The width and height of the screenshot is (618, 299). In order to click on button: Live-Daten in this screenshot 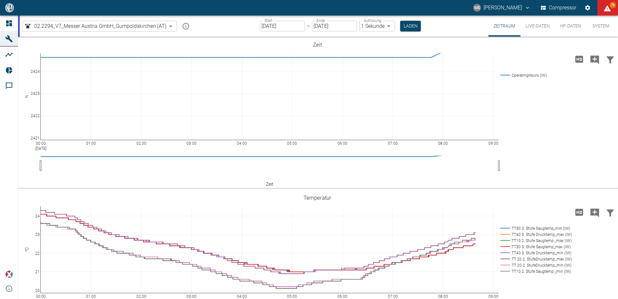, I will do `click(538, 26)`.